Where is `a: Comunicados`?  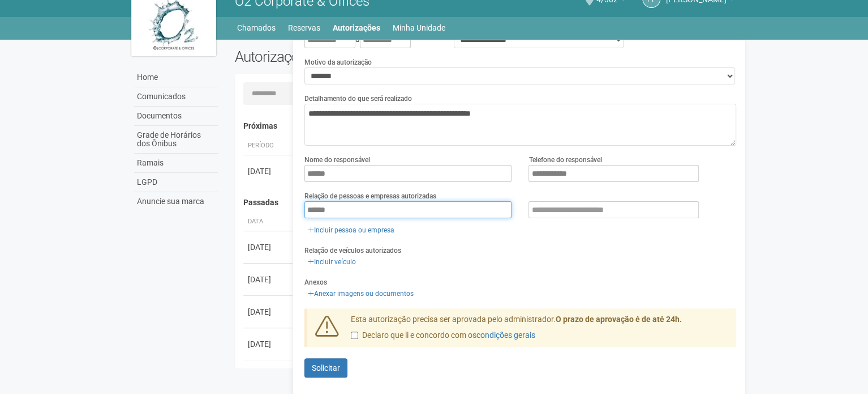
a: Comunicados is located at coordinates (176, 97).